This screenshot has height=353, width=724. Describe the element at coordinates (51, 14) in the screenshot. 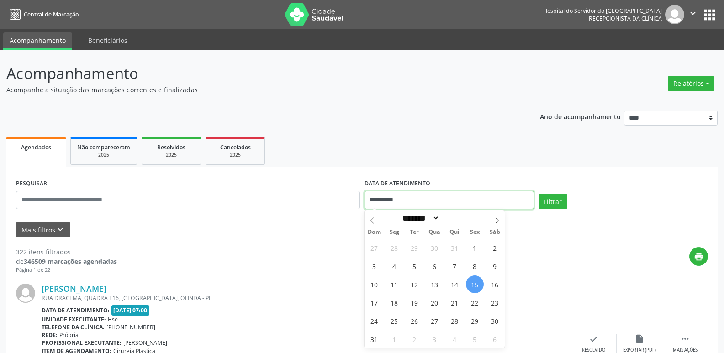

I see `span: Central de Marcação` at that location.